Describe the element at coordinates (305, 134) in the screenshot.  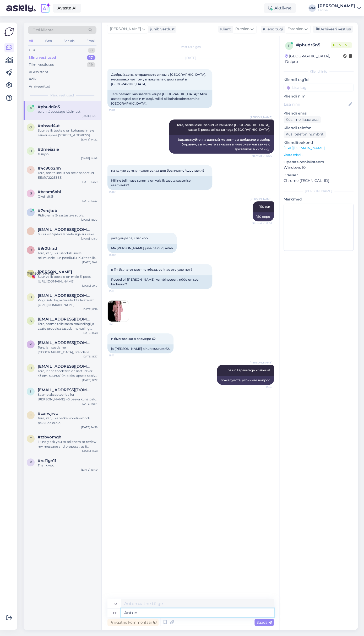
I see `div: Küsi telefoninumbrit` at that location.